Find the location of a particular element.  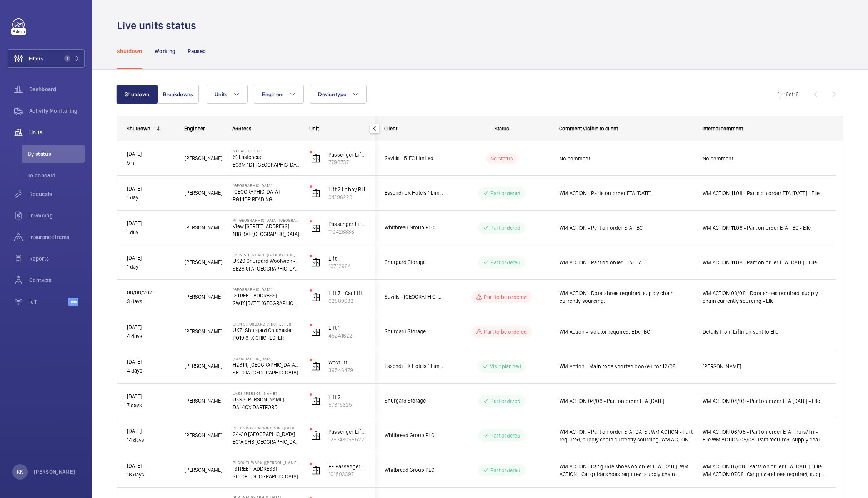

p: 77907371 is located at coordinates (347, 163).